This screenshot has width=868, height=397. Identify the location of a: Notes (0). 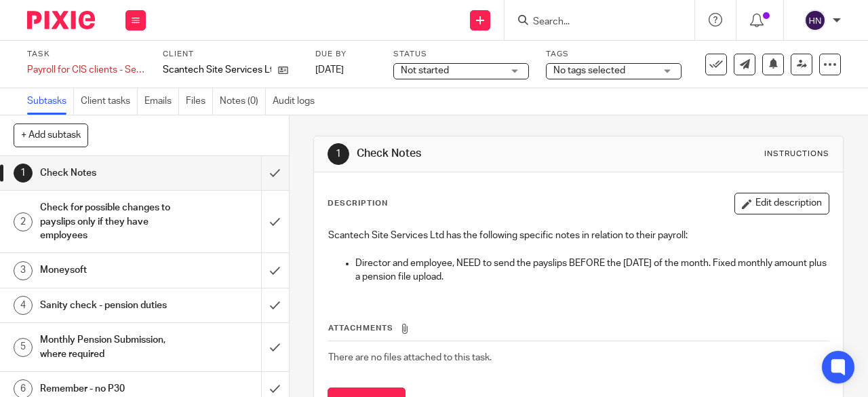
(243, 101).